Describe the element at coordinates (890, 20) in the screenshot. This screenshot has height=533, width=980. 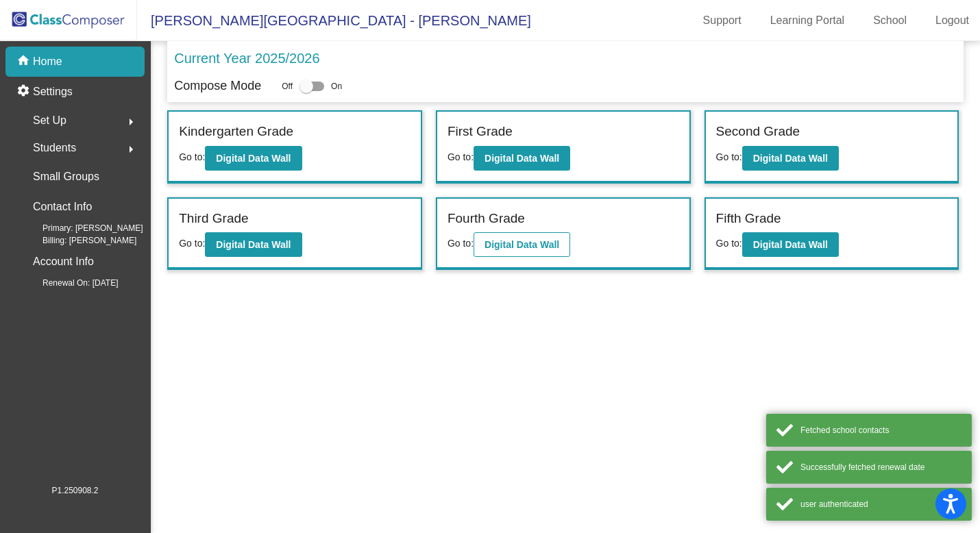
I see `a: School` at that location.